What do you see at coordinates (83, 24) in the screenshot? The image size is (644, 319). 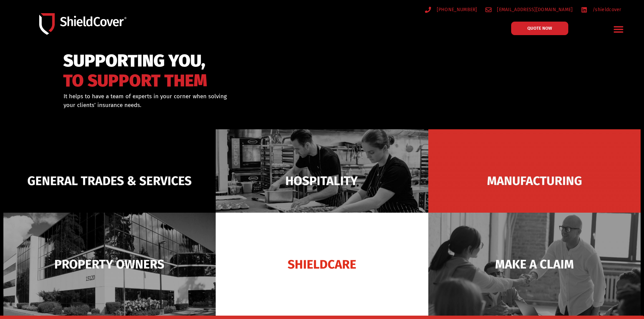 I see `img: Shield-Cover-Underwriting-Australia-logo-full` at bounding box center [83, 24].